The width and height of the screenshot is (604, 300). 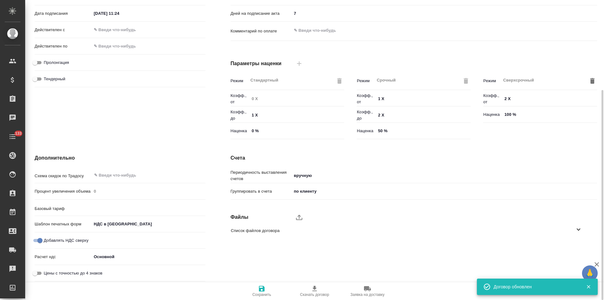 What do you see at coordinates (261, 14) in the screenshot?
I see `p: Дней на подписание акта` at bounding box center [261, 14].